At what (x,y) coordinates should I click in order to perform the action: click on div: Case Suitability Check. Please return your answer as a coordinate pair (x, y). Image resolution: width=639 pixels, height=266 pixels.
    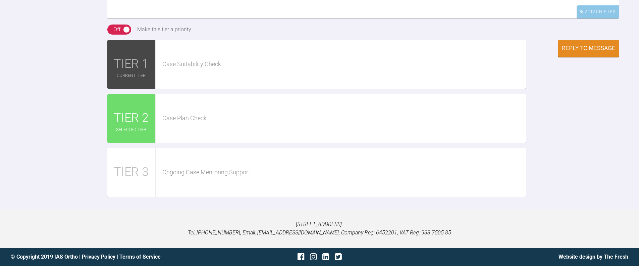
    Looking at the image, I should click on (344, 64).